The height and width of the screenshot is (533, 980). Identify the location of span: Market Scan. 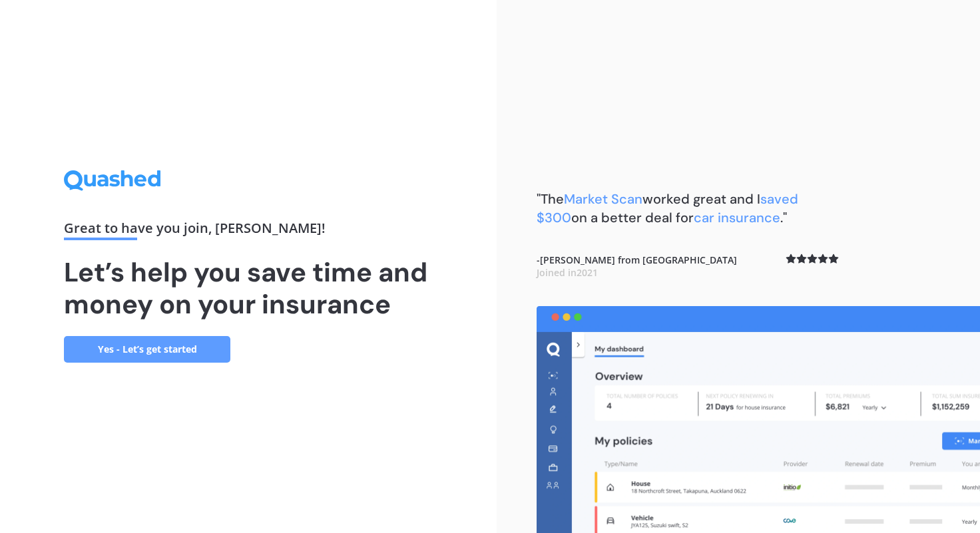
(603, 199).